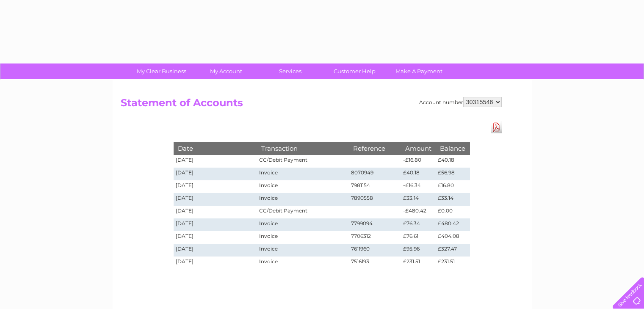 This screenshot has height=309, width=644. Describe the element at coordinates (460, 102) in the screenshot. I see `div: Account number` at that location.